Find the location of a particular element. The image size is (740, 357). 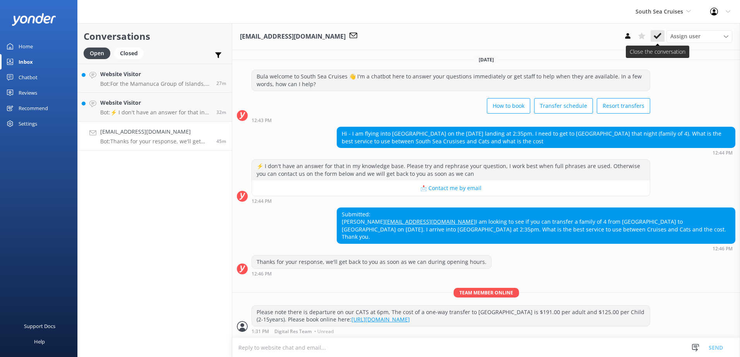

div: Support Docs is located at coordinates (39, 326).